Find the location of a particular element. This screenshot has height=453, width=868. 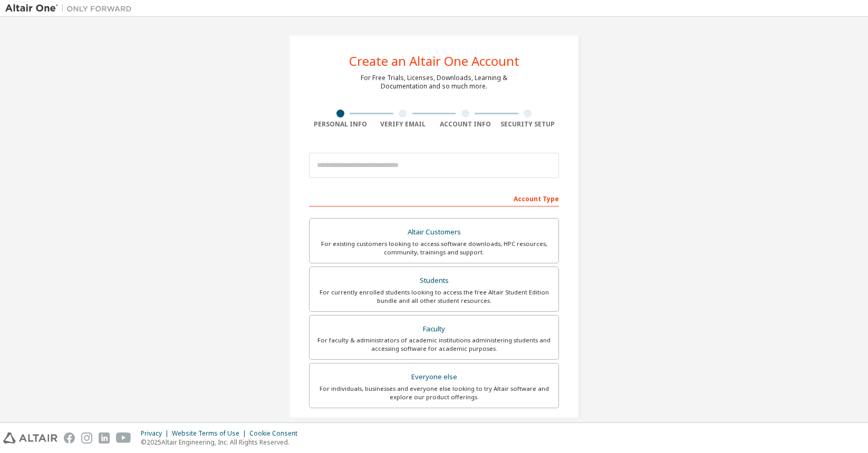

div: Students is located at coordinates (434, 281).